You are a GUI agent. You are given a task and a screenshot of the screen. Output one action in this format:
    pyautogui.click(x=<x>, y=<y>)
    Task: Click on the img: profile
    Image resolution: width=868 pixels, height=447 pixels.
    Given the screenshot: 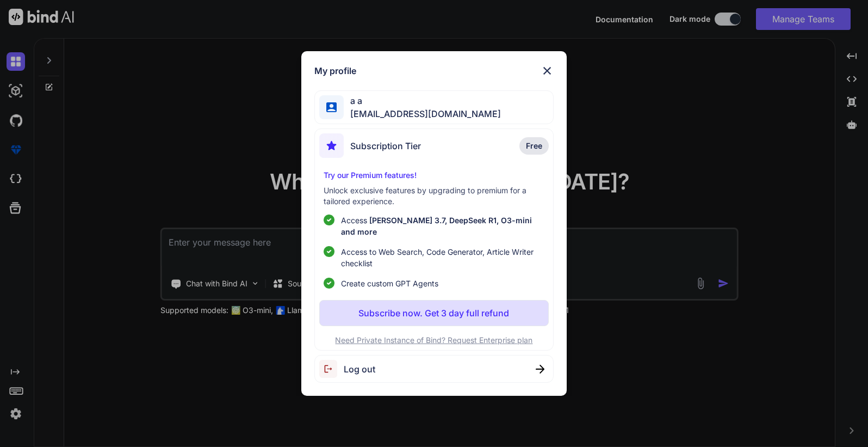 What is the action you would take?
    pyautogui.click(x=331, y=107)
    